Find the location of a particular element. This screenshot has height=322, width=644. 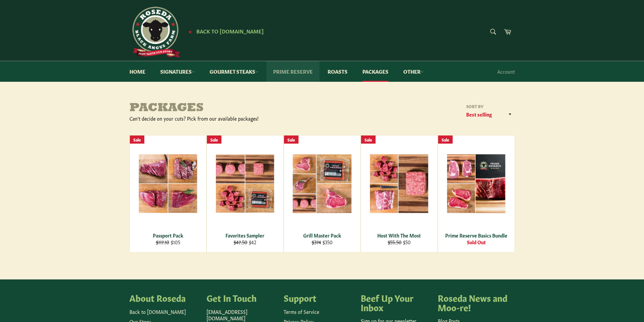

s: $55.50 is located at coordinates (395, 242).